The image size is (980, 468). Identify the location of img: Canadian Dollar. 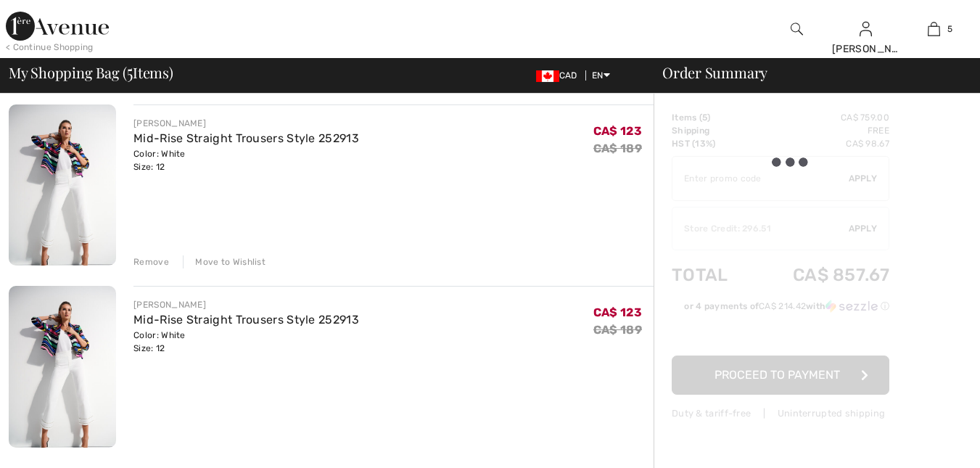
(548, 76).